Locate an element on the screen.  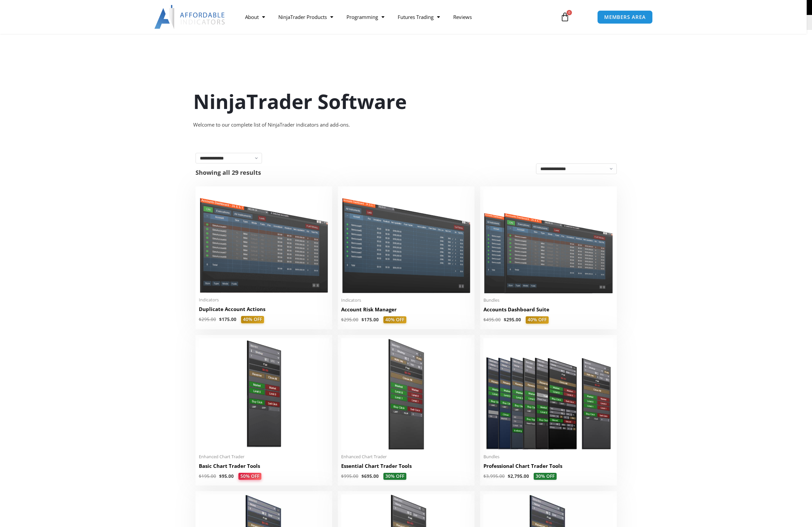
a: 0 is located at coordinates (565, 17).